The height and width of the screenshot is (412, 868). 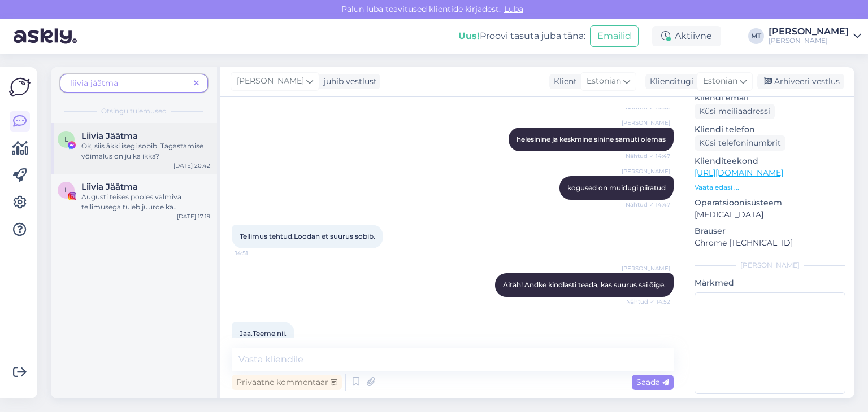 What do you see at coordinates (770, 203) in the screenshot?
I see `p: Operatsioonisüsteem` at bounding box center [770, 203].